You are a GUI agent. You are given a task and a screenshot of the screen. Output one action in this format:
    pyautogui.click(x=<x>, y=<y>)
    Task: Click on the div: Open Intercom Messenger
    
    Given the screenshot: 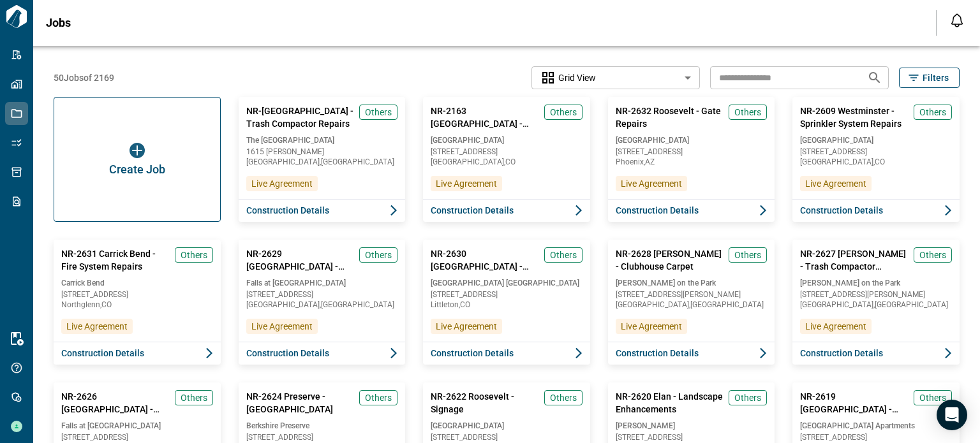 What is the action you would take?
    pyautogui.click(x=952, y=415)
    